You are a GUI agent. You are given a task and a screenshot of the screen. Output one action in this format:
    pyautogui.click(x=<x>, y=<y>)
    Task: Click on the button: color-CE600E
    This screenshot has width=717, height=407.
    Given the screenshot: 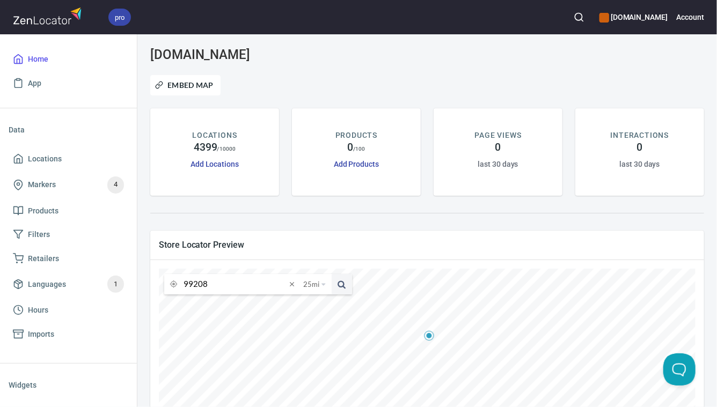 What is the action you would take?
    pyautogui.click(x=604, y=18)
    